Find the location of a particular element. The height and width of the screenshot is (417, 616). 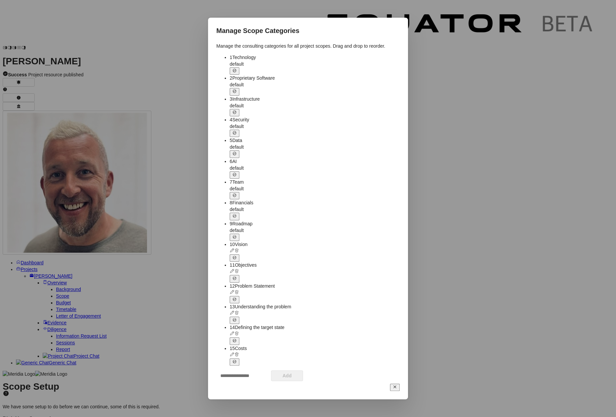

span: 5 is located at coordinates (231, 140).